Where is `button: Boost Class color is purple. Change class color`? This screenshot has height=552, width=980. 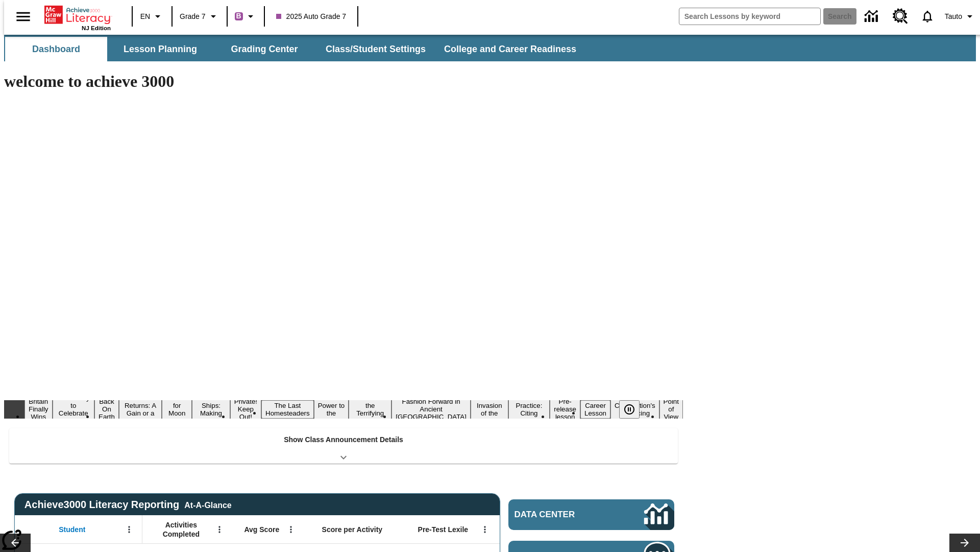 button: Boost Class color is purple. Change class color is located at coordinates (246, 17).